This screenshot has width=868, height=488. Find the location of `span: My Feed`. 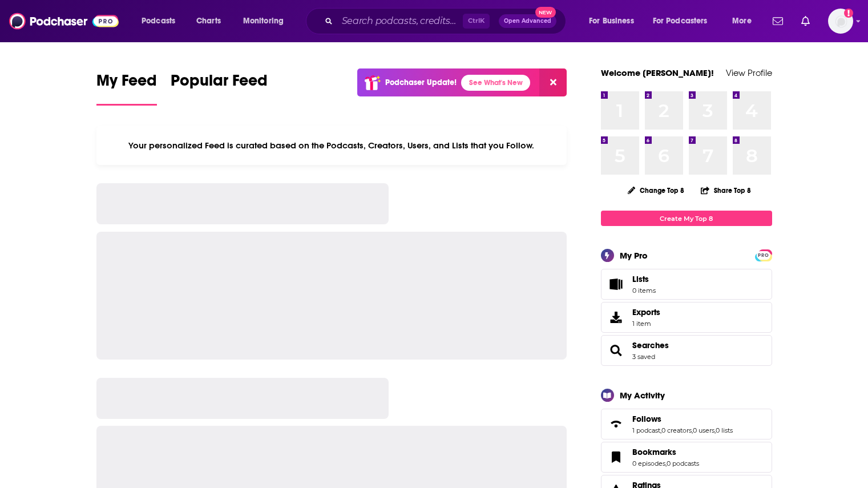

span: My Feed is located at coordinates (126, 84).